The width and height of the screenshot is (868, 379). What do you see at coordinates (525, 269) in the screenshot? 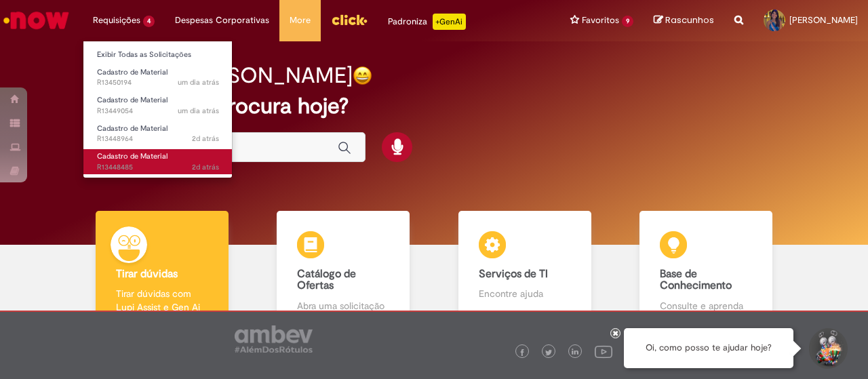
I see `a: Serviços de TI Encontre ajuda` at bounding box center [525, 269].